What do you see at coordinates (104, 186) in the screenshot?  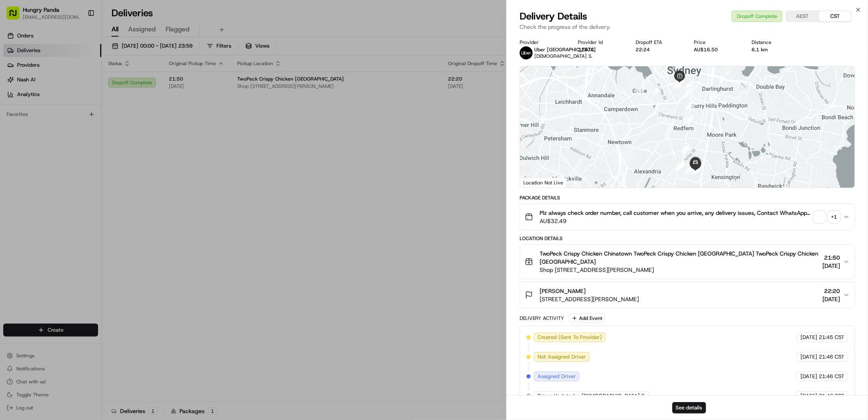 I see `span: API Documentation` at bounding box center [104, 186].